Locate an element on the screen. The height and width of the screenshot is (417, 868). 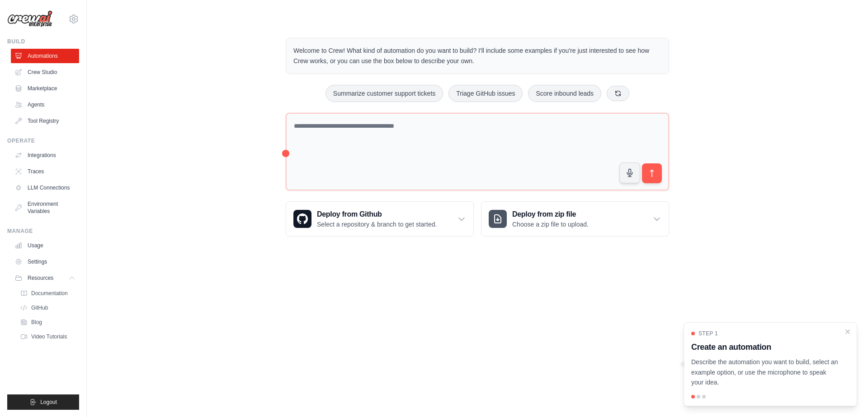
div: Chat Widget is located at coordinates (845, 396).